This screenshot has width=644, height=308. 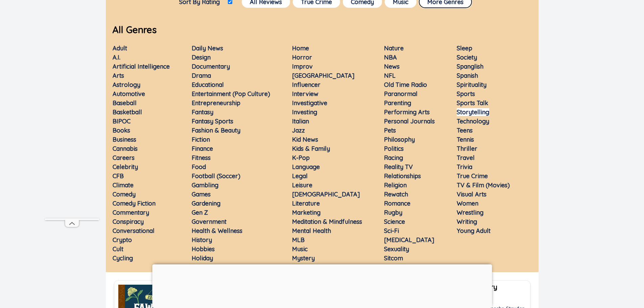 What do you see at coordinates (400, 94) in the screenshot?
I see `a: Paranormal` at bounding box center [400, 94].